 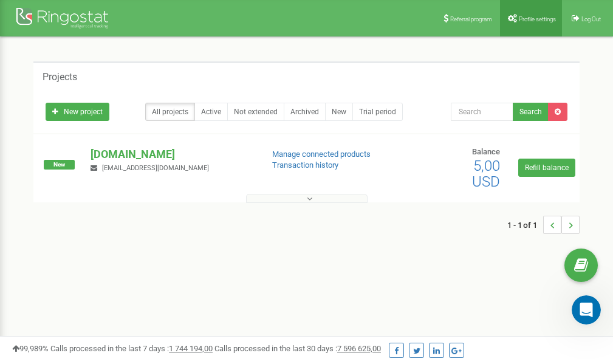 What do you see at coordinates (525, 225) in the screenshot?
I see `span: 1 - 1 of 1` at bounding box center [525, 225].